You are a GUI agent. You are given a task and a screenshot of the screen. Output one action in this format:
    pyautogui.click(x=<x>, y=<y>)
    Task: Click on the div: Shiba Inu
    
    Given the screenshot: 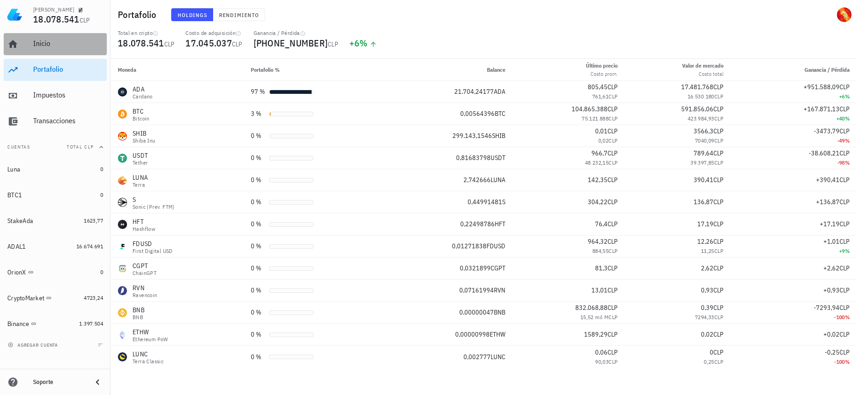 What is the action you would take?
    pyautogui.click(x=144, y=141)
    